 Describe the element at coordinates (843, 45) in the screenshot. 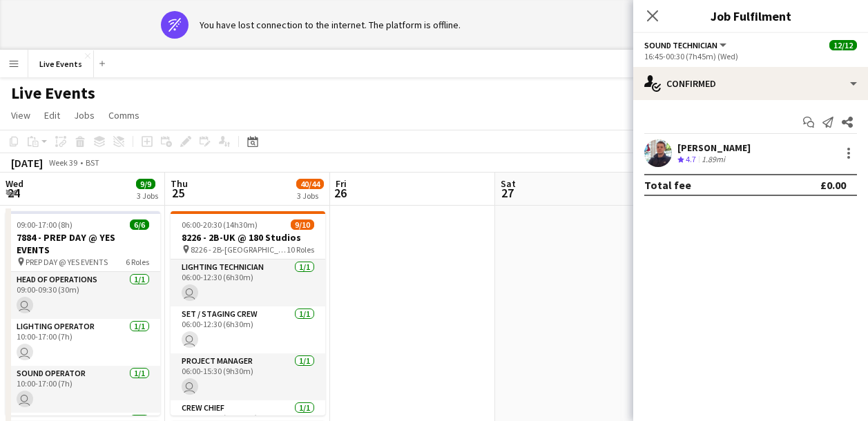

I see `span: 12/12` at that location.